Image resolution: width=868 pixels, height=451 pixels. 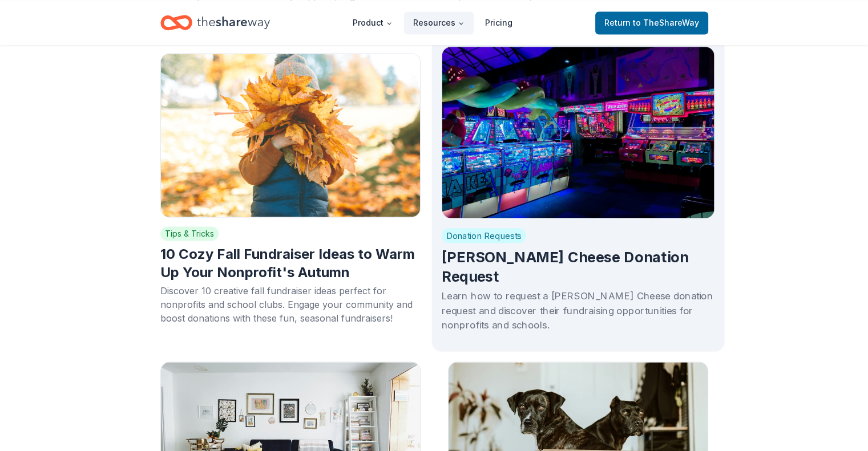 I want to click on div: Discover 10 creative fall fundraiser ideas perfect for nonprofits and school clubs. Engage your c..., so click(x=291, y=304).